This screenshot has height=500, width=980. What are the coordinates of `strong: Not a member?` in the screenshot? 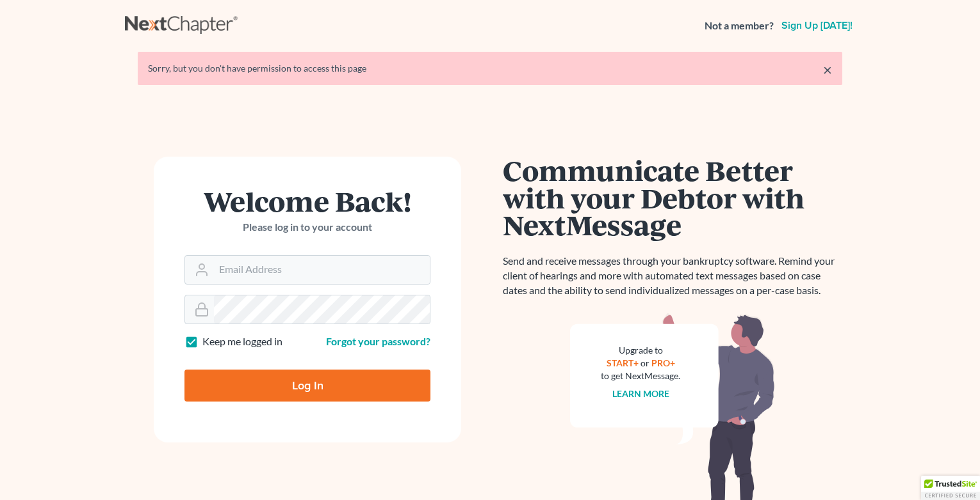 It's located at (739, 26).